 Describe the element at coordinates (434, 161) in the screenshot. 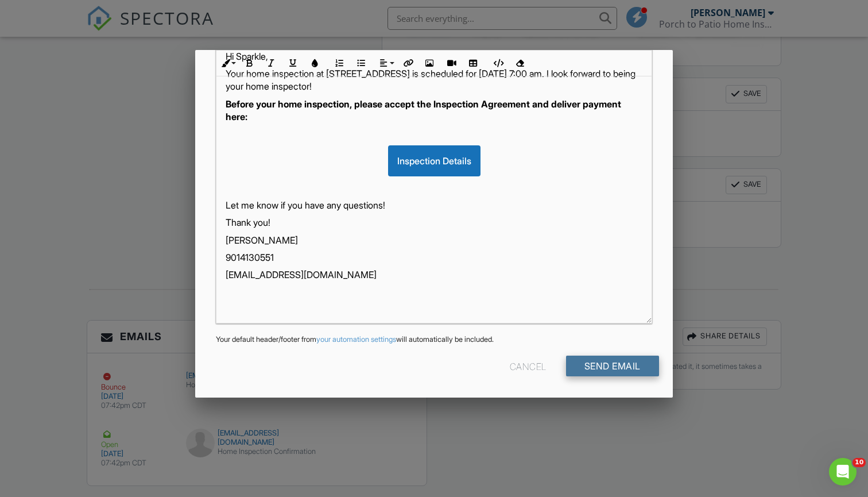

I see `a: Inspection Details` at that location.